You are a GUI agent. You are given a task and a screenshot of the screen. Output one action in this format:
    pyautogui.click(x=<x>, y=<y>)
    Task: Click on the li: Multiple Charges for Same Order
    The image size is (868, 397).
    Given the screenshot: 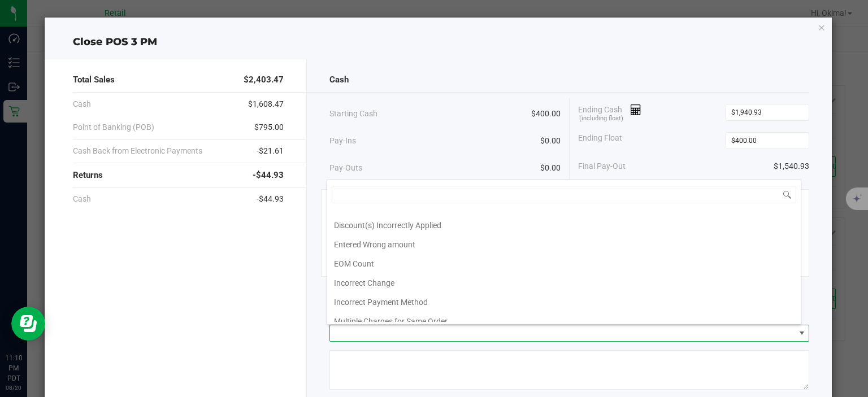 What is the action you would take?
    pyautogui.click(x=564, y=322)
    